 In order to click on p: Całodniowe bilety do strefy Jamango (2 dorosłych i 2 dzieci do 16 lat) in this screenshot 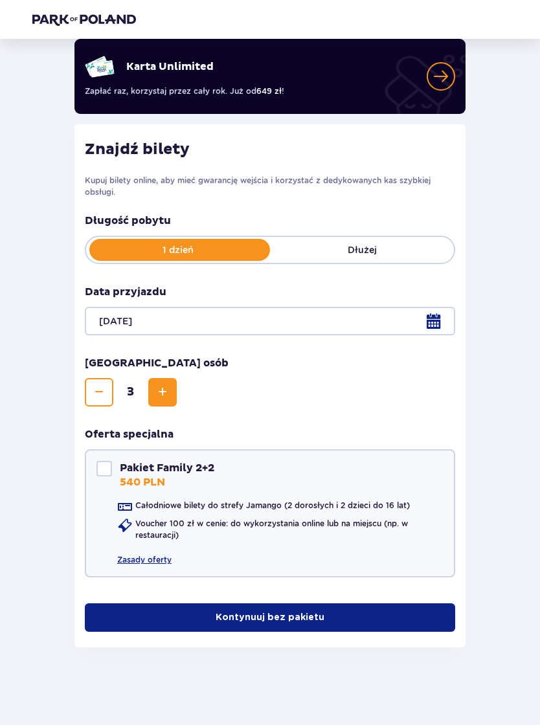, I will do `click(273, 506)`.